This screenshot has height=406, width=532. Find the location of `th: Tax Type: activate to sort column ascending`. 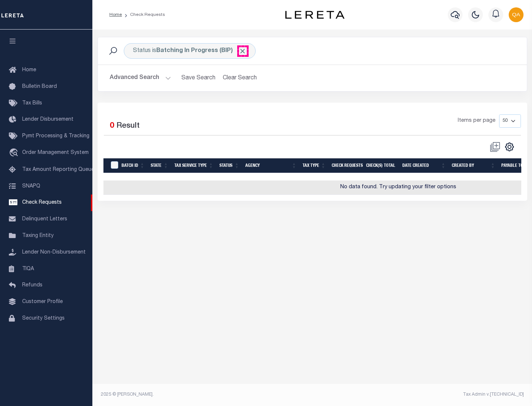

th: Tax Type: activate to sort column ascending is located at coordinates (314, 165).